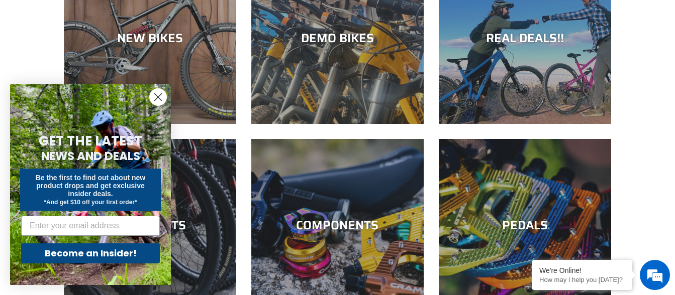 The image size is (675, 295). Describe the element at coordinates (582, 271) in the screenshot. I see `div: We're Online!` at that location.